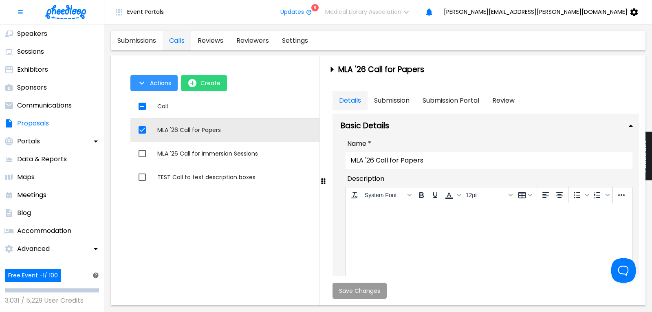 The image size is (652, 312). I want to click on button: tab-Details, so click(350, 101).